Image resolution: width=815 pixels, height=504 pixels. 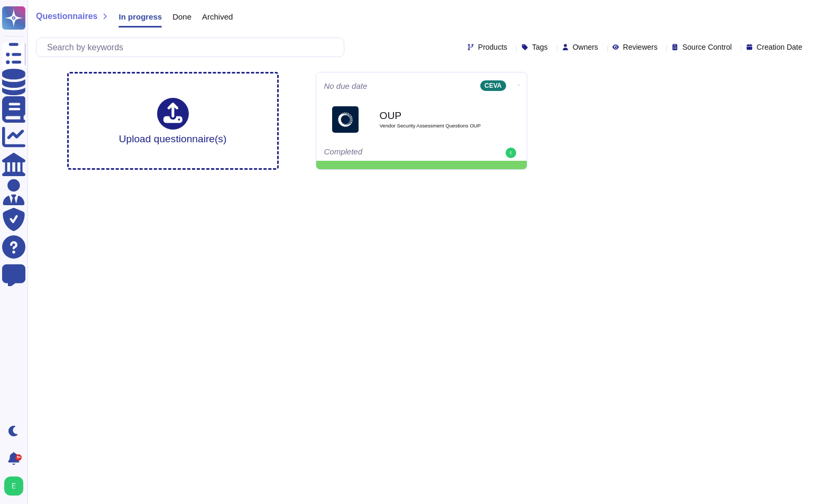 I want to click on div: Completed, so click(x=389, y=152).